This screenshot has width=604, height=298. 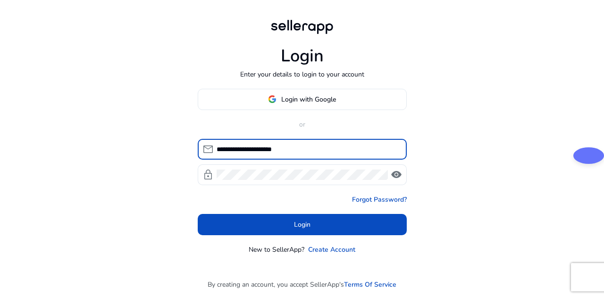 I want to click on span: lock, so click(x=208, y=175).